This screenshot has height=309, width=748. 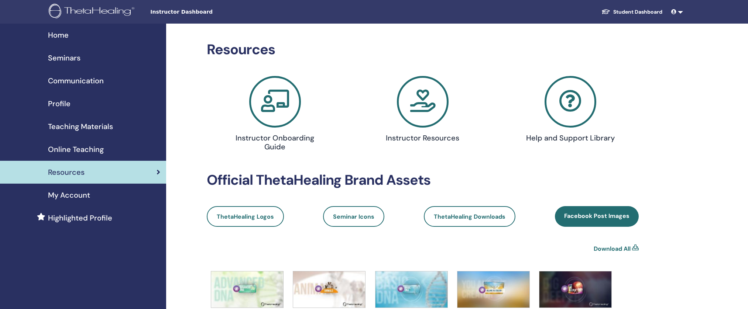 What do you see at coordinates (606, 11) in the screenshot?
I see `img: graduation-cap-white.svg` at bounding box center [606, 11].